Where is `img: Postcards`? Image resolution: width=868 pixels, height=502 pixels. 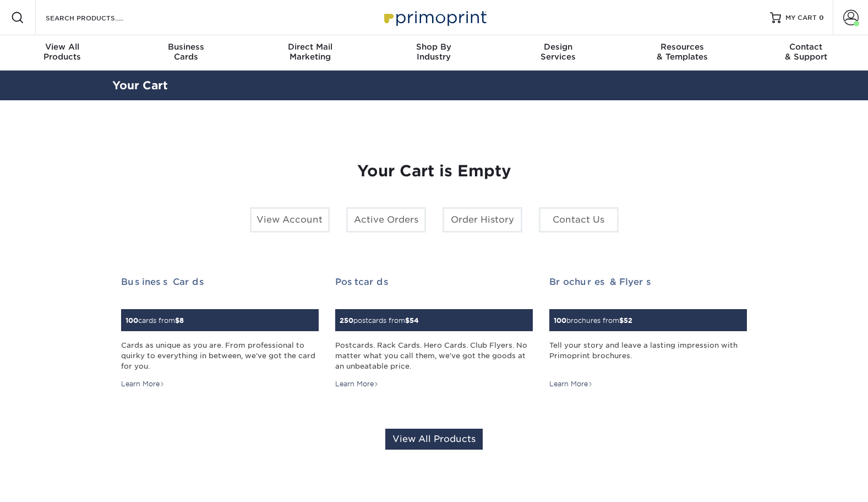
img: Postcards is located at coordinates (335, 302).